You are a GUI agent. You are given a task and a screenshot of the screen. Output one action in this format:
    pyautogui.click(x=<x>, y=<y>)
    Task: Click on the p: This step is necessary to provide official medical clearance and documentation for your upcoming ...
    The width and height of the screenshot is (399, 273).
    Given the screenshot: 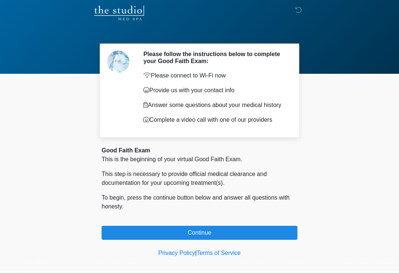 What is the action you would take?
    pyautogui.click(x=199, y=179)
    